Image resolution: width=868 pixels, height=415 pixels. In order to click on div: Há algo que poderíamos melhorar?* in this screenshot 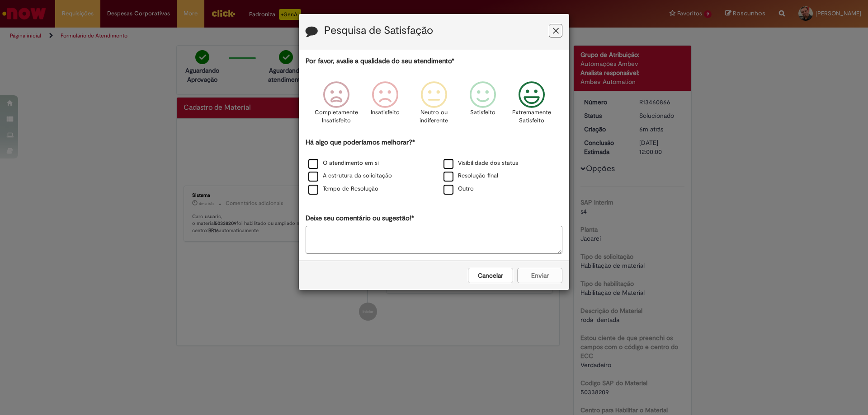, I will do `click(434, 166)`.